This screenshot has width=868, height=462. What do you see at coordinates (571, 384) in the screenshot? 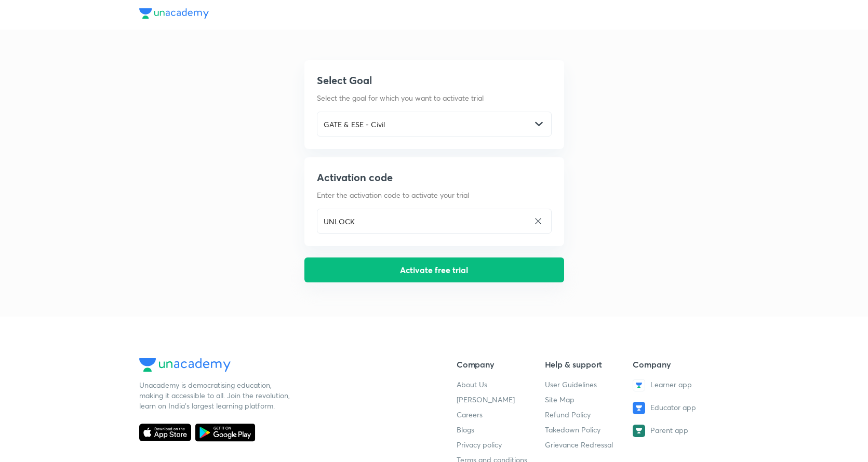
I see `a: User Guidelines` at bounding box center [571, 384].